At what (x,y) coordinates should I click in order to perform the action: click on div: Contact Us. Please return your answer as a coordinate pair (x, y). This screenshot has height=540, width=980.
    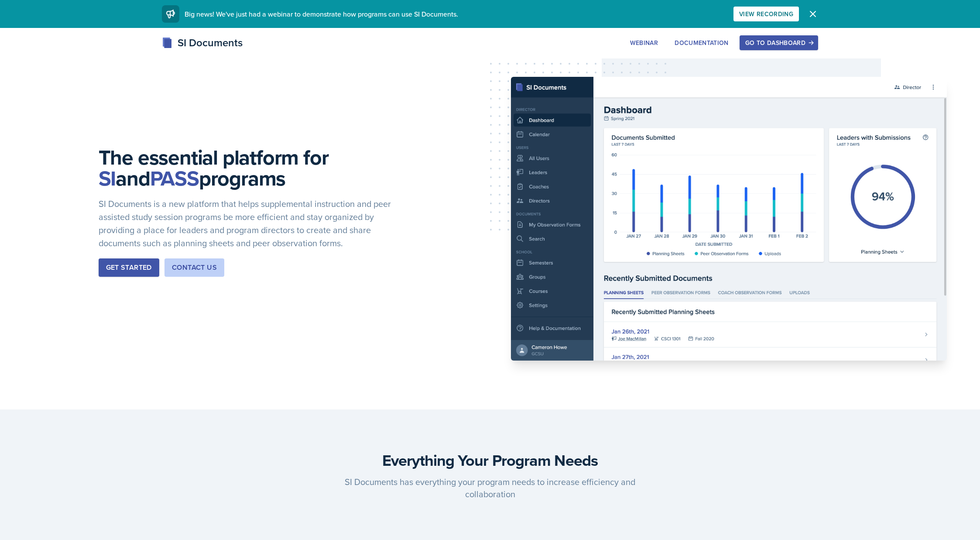
    Looking at the image, I should click on (194, 267).